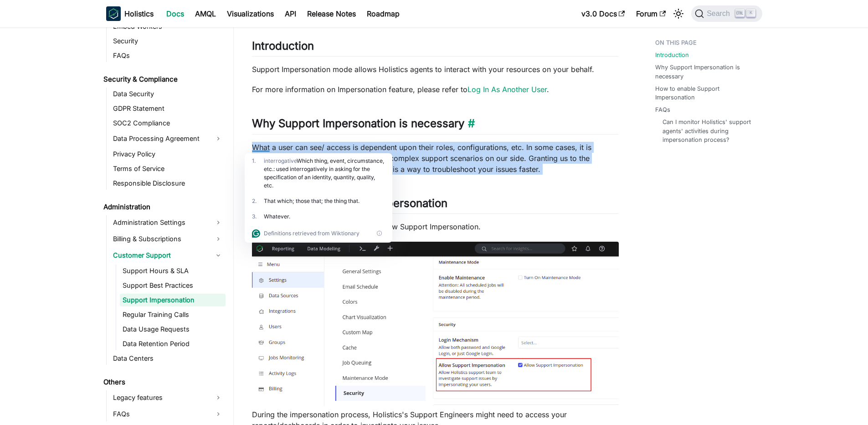  What do you see at coordinates (679, 13) in the screenshot?
I see `button: Switch between dark and light mode (currently light mode)` at bounding box center [679, 13].